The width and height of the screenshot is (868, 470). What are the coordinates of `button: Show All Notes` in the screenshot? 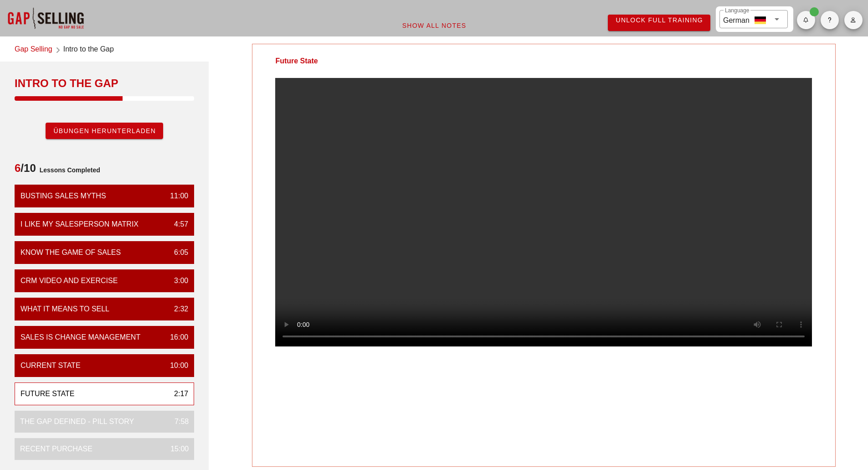 It's located at (434, 26).